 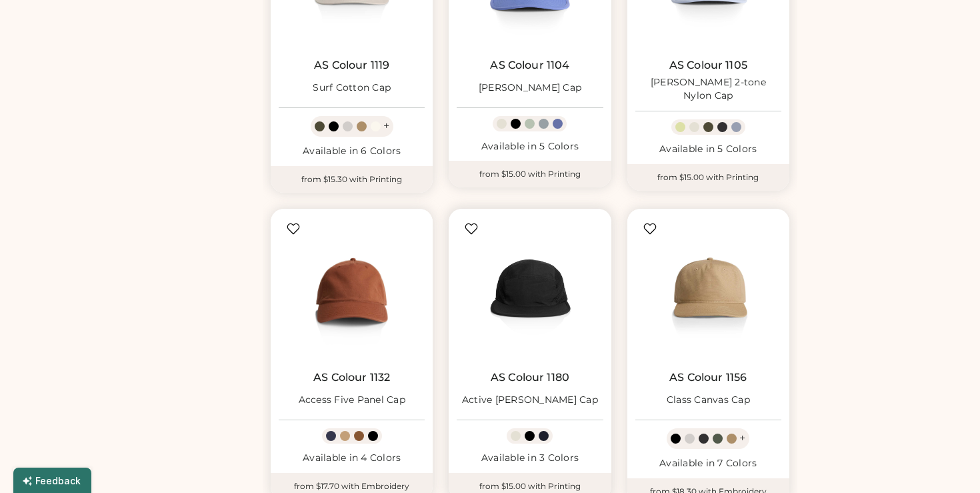 What do you see at coordinates (708, 464) in the screenshot?
I see `div: Available in 7 Colors` at bounding box center [708, 464].